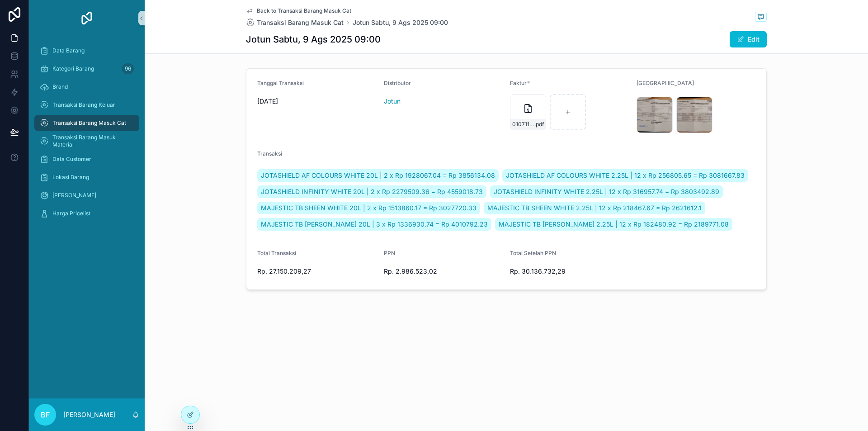 Image resolution: width=868 pixels, height=431 pixels. I want to click on span: Rp. 27.150.209,27, so click(317, 271).